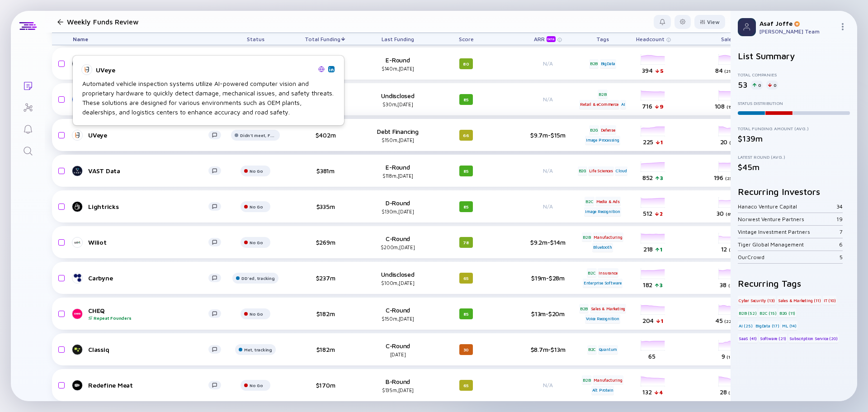  I want to click on div: 66, so click(466, 135).